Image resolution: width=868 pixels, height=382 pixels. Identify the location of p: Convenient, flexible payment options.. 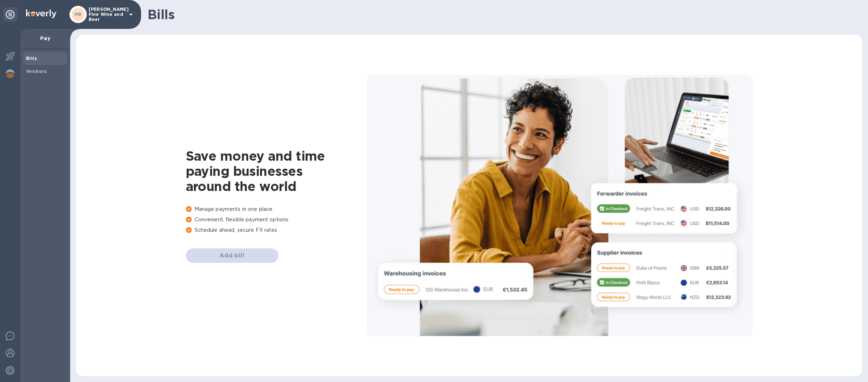
(276, 220).